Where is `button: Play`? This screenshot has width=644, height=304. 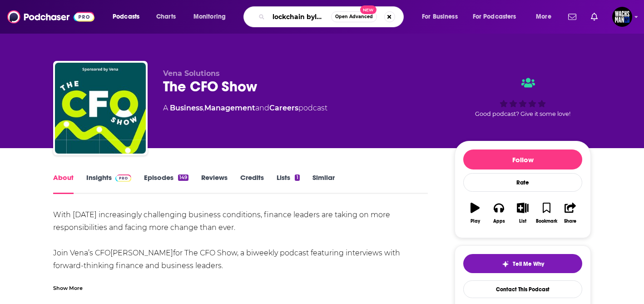
button: Play is located at coordinates (475, 213).